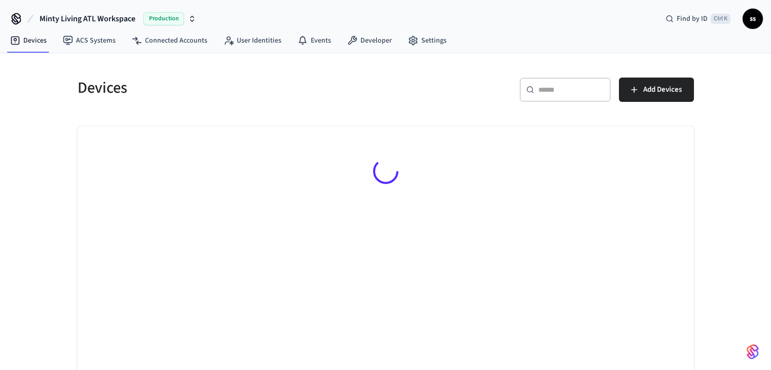  What do you see at coordinates (370, 41) in the screenshot?
I see `a: Developer` at bounding box center [370, 41].